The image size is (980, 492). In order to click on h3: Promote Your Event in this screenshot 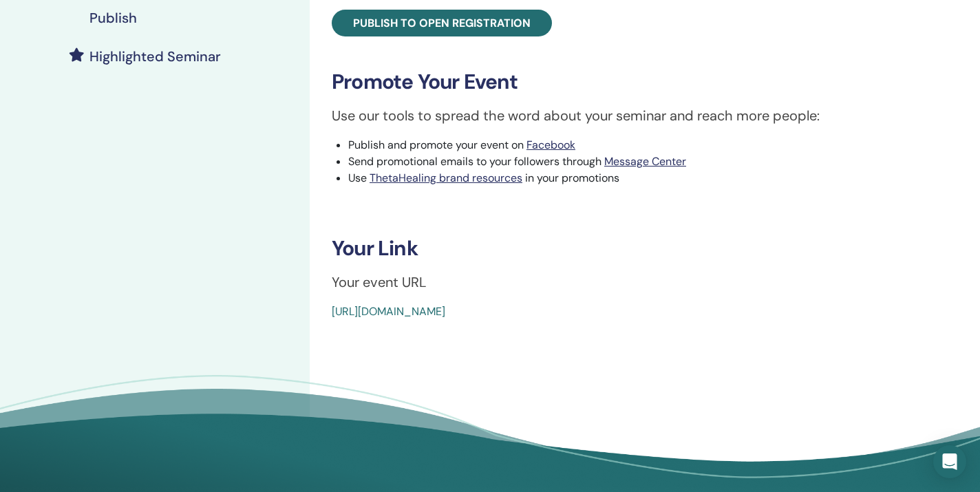, I will do `click(636, 82)`.